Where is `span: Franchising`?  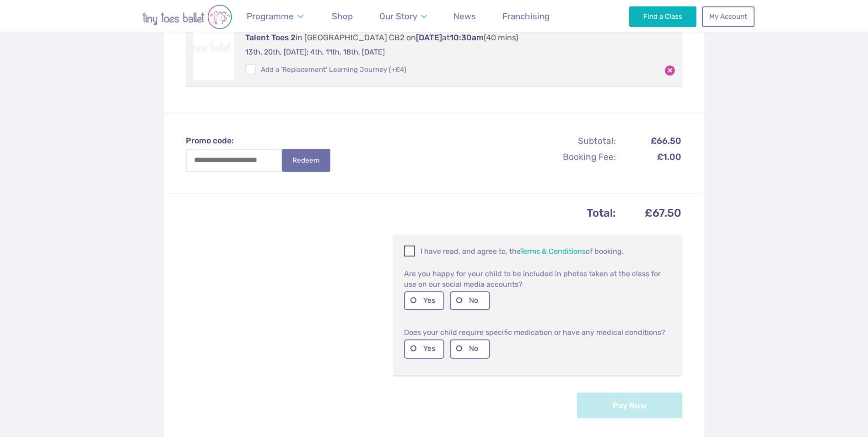
span: Franchising is located at coordinates (526, 16).